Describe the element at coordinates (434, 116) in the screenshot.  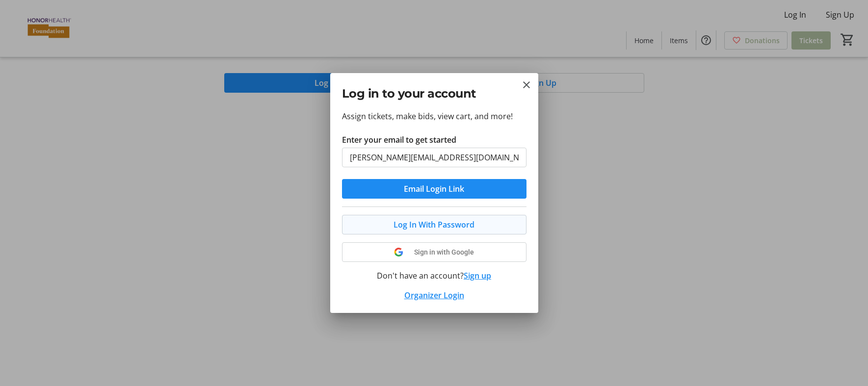
I see `p: Assign tickets, make bids, view cart, and more!` at that location.